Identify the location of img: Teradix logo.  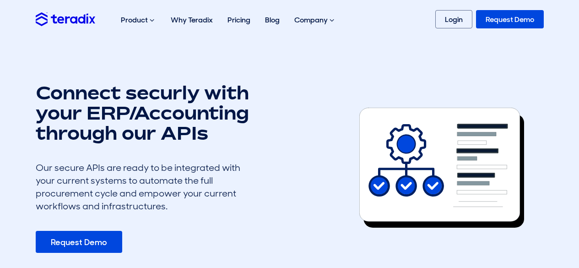
(65, 19).